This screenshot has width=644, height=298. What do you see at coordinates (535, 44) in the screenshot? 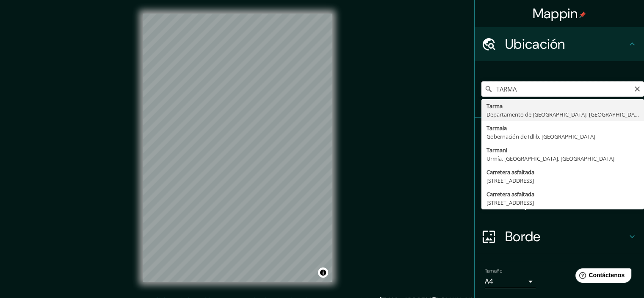
I see `font: Ubicación` at bounding box center [535, 44].